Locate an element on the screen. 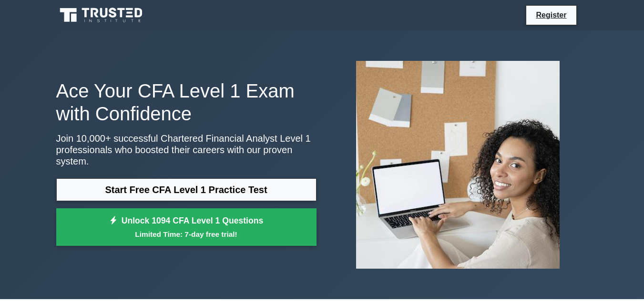 This screenshot has height=301, width=644. a: Unlock 1094 CFA Level 1 QuestionsLimited Time: 7-day free trial! is located at coordinates (186, 228).